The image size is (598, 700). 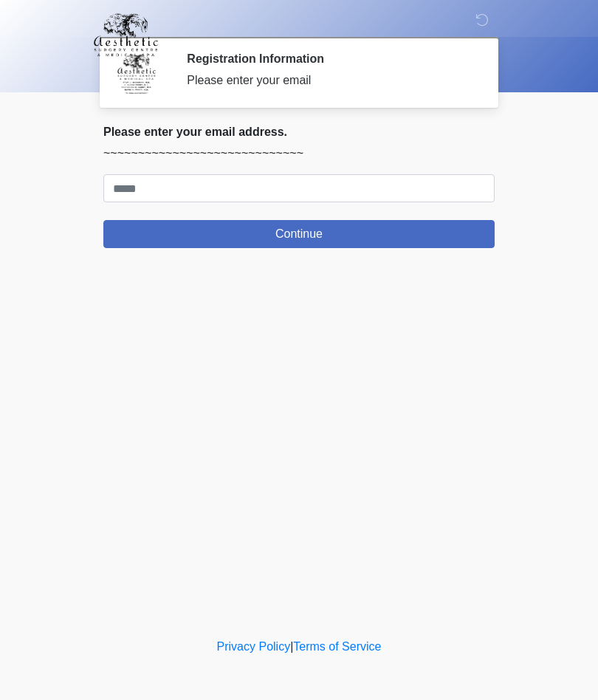 What do you see at coordinates (329, 81) in the screenshot?
I see `div: Please enter your email` at bounding box center [329, 81].